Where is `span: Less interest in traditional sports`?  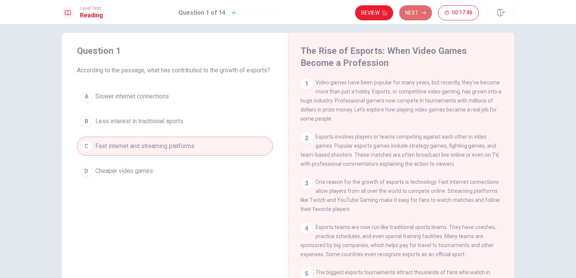 span: Less interest in traditional sports is located at coordinates (139, 121).